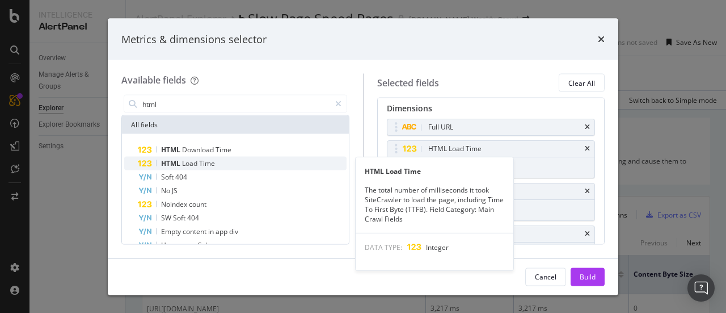  I want to click on input: Search by field name, so click(236, 104).